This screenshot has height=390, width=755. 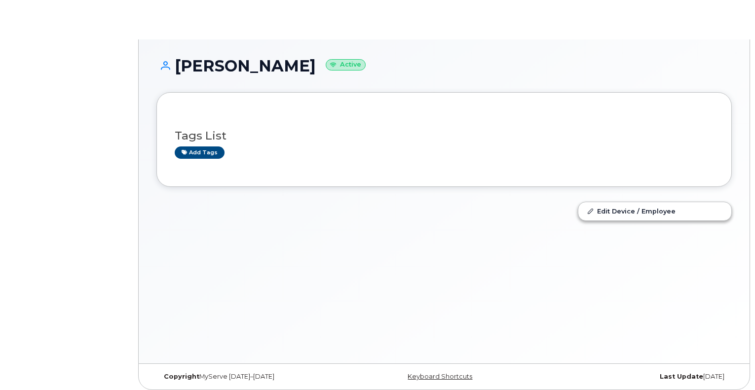 What do you see at coordinates (182, 376) in the screenshot?
I see `strong: Copyright` at bounding box center [182, 376].